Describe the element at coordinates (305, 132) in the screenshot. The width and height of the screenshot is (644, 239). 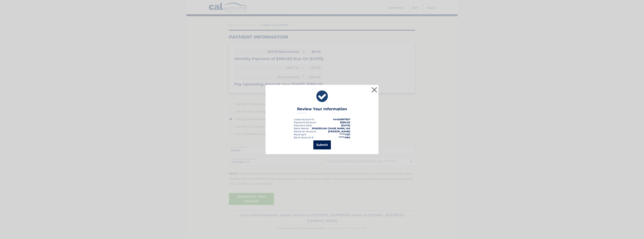
I see `div: Name on Account:` at that location.